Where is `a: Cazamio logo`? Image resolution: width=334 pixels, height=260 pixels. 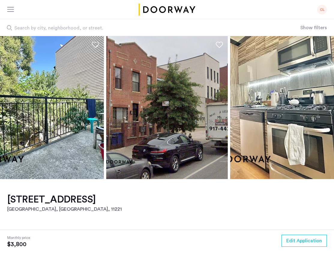 a: Cazamio logo is located at coordinates (167, 10).